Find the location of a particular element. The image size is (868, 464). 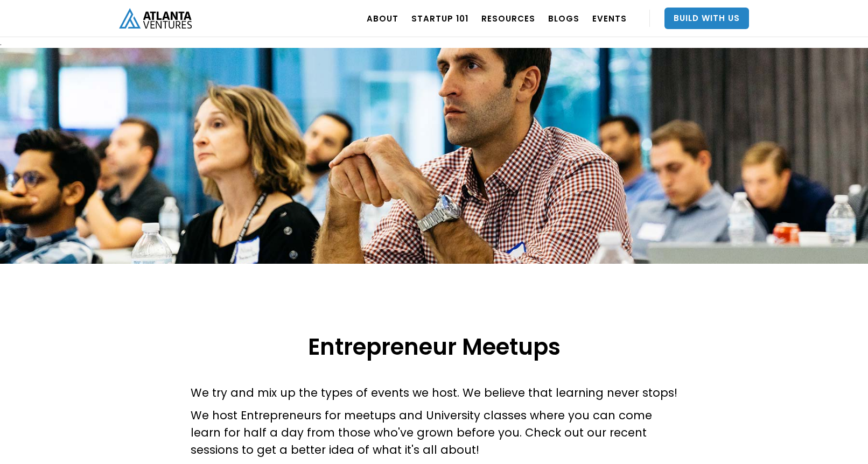

a: ABOUT is located at coordinates (382, 19).